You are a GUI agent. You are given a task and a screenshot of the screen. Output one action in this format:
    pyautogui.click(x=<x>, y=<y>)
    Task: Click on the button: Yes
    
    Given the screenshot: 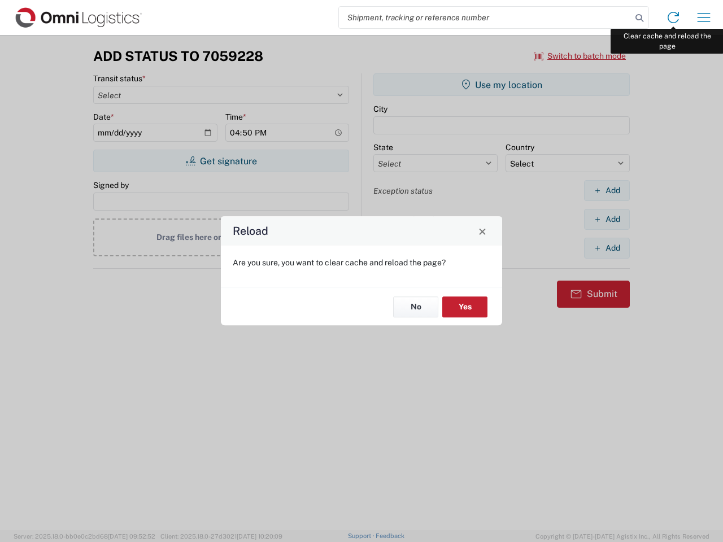 What is the action you would take?
    pyautogui.click(x=465, y=307)
    